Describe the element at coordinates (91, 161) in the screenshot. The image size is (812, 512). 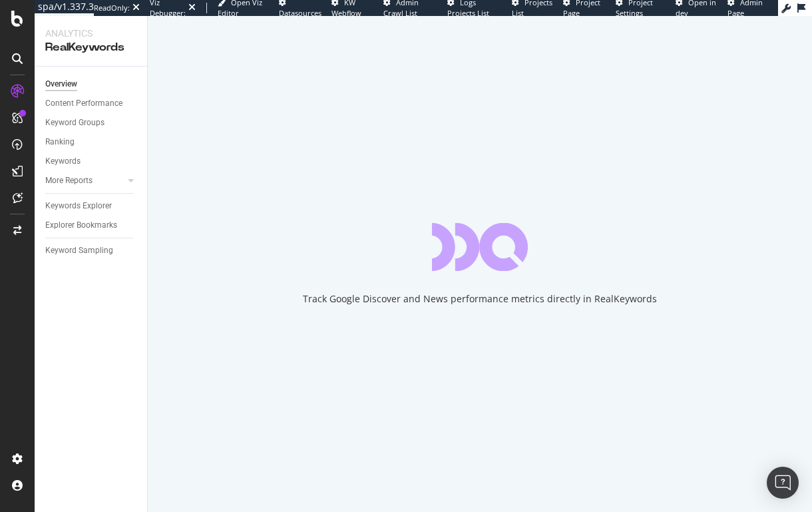
I see `a: Keywords` at that location.